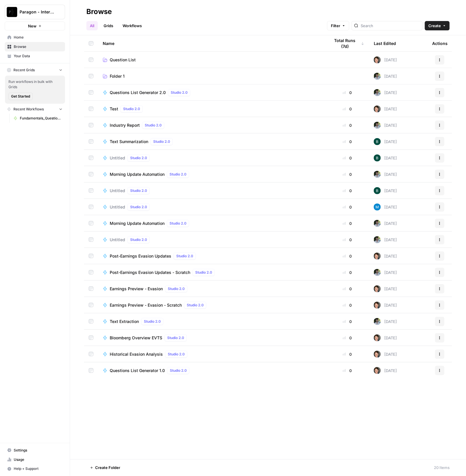 The height and width of the screenshot is (476, 466). Describe the element at coordinates (123, 60) in the screenshot. I see `span: Question List` at that location.